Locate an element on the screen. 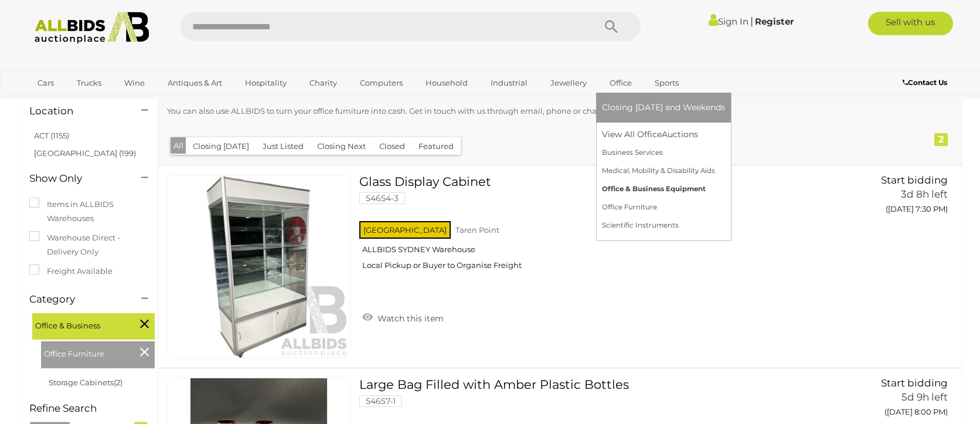  span: Office & Business is located at coordinates (79, 324).